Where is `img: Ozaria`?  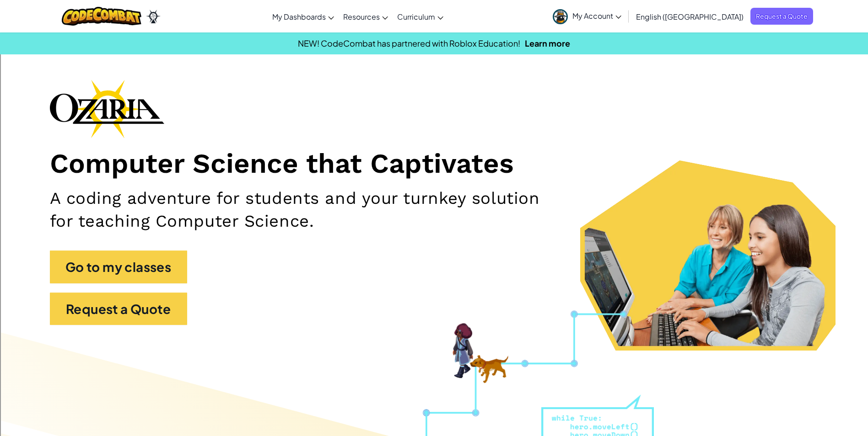 img: Ozaria is located at coordinates (153, 16).